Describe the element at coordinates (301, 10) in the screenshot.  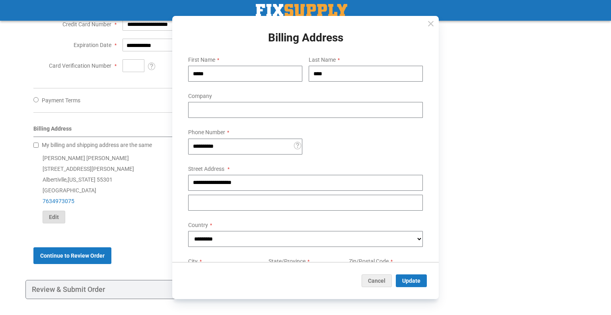
I see `a: store logo` at that location.